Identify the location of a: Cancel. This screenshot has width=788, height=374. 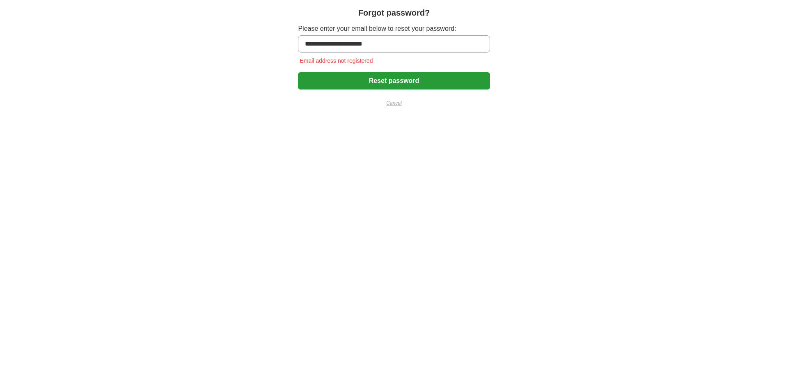
(394, 103).